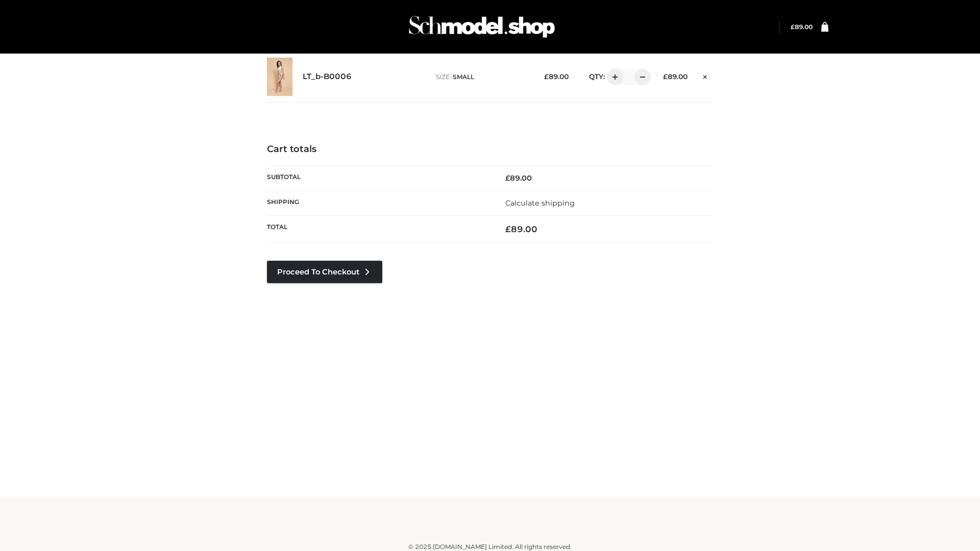  Describe the element at coordinates (613, 77) in the screenshot. I see `div: QTY:` at that location.